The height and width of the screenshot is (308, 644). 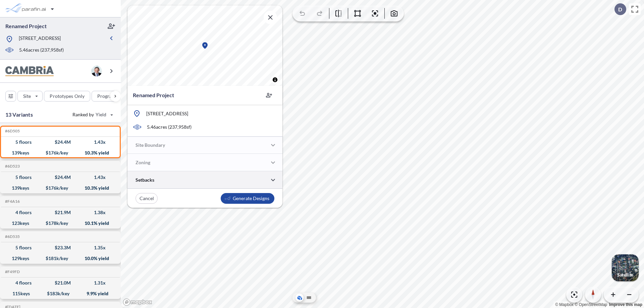 I want to click on button: Cancel, so click(x=146, y=199).